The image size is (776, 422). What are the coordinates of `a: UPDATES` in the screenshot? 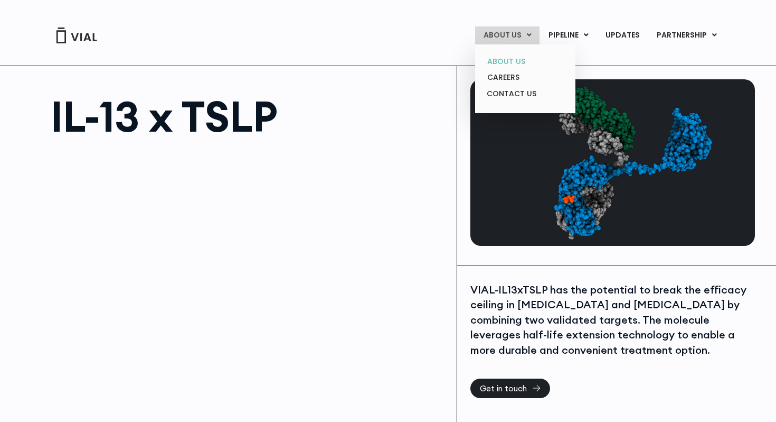 It's located at (623, 35).